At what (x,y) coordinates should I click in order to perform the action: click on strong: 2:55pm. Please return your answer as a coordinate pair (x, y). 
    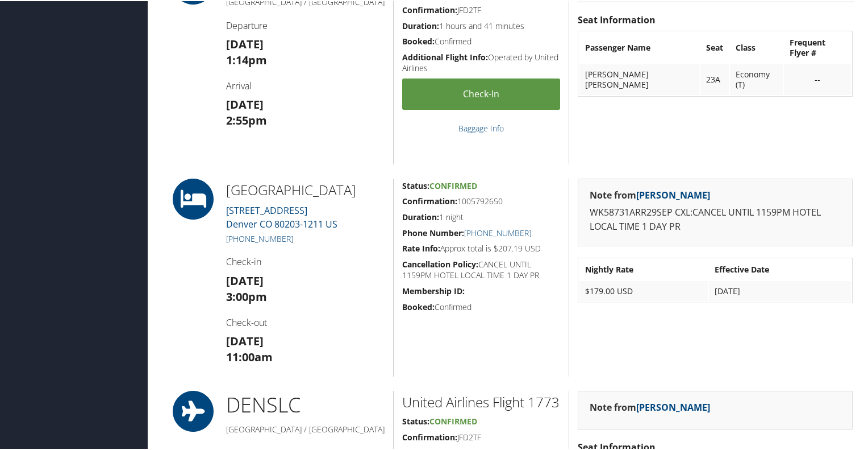
    Looking at the image, I should click on (246, 119).